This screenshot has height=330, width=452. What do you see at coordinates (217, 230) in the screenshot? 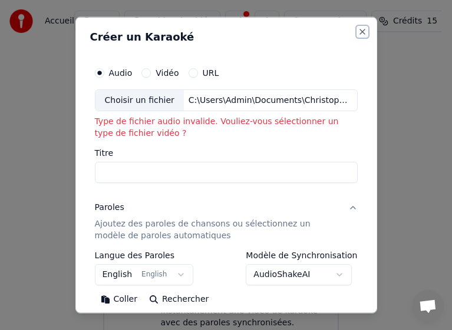
I see `p: Ajoutez des paroles de chansons ou sélectionnez un modèle de paroles automatiques` at bounding box center [217, 230].